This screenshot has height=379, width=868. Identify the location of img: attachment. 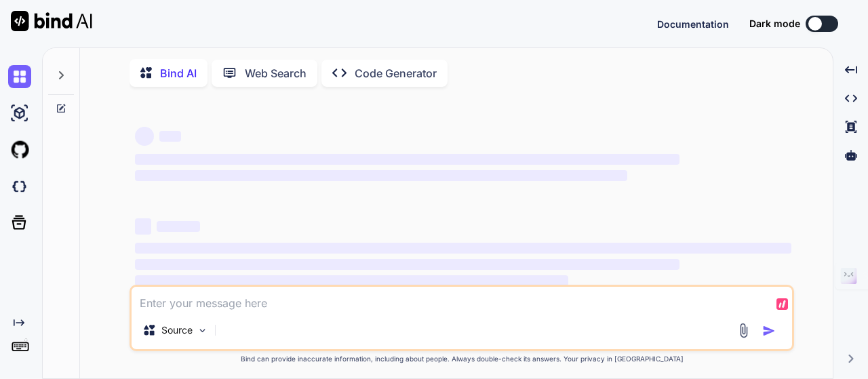
(743, 330).